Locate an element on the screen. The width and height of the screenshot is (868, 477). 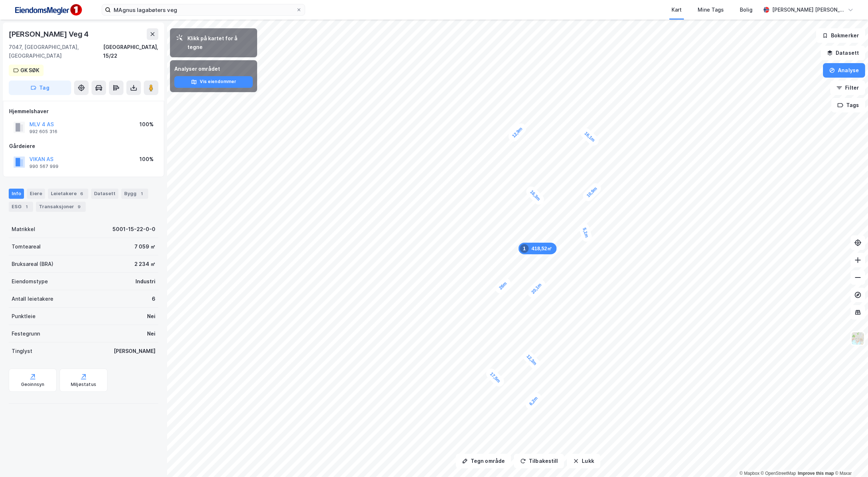
div: Bygg is located at coordinates (135, 194).